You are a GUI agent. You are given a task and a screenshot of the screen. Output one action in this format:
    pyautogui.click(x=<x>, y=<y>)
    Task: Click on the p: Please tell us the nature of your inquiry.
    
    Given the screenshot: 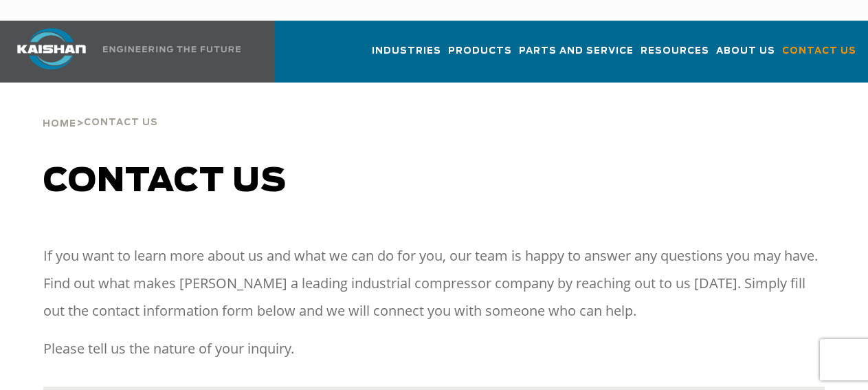 What is the action you would take?
    pyautogui.click(x=434, y=349)
    